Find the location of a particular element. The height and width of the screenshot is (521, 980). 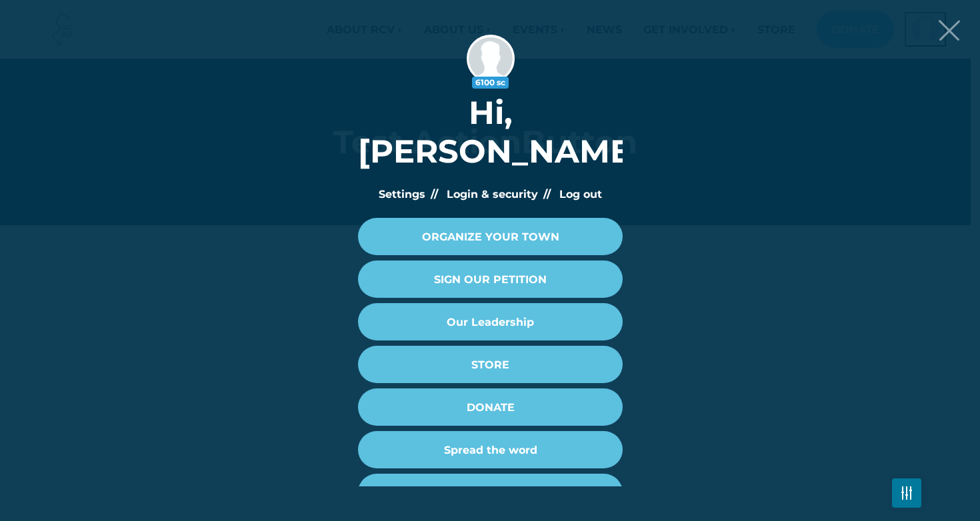

a: Log out is located at coordinates (581, 194).